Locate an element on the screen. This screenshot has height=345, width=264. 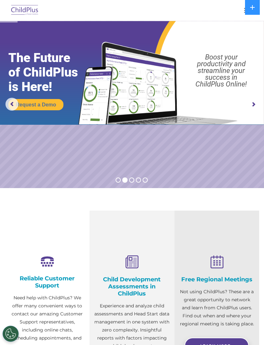
rs-layer: Boost your productivity and streamline your success in ChildPlus Online! is located at coordinates (221, 70).